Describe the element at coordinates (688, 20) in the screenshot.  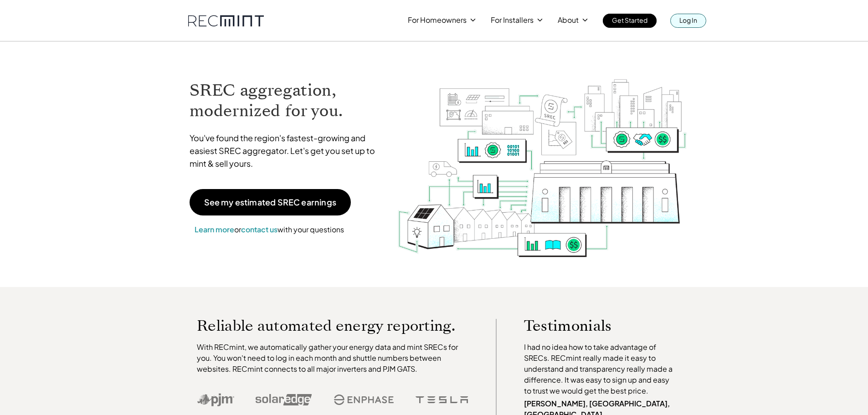
I see `p: Log In` at that location.